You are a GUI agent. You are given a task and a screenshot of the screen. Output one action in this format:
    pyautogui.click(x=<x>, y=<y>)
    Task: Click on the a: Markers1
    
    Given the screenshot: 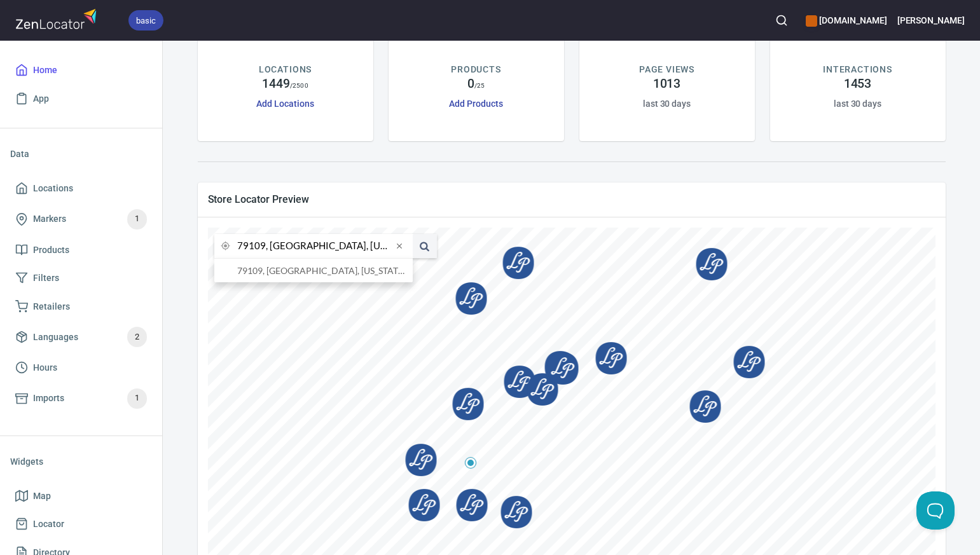 What is the action you would take?
    pyautogui.click(x=81, y=219)
    